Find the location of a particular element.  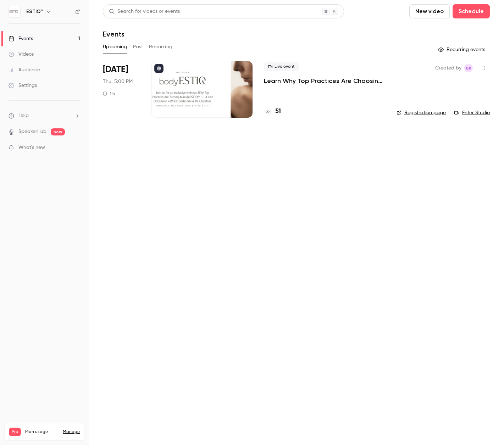

img: ESTIQ™ is located at coordinates (15, 12).